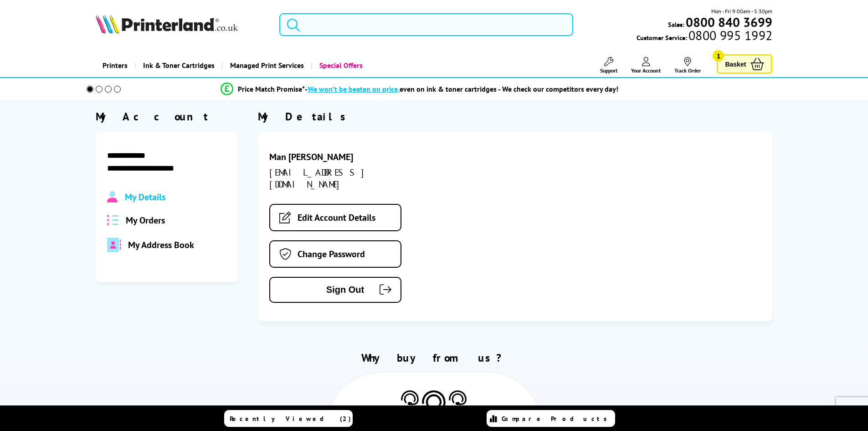 The image size is (868, 431). I want to click on a: Special Offers, so click(340, 65).